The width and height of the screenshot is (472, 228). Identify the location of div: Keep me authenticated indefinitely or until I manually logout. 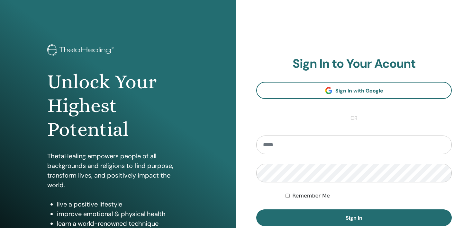
(368, 196).